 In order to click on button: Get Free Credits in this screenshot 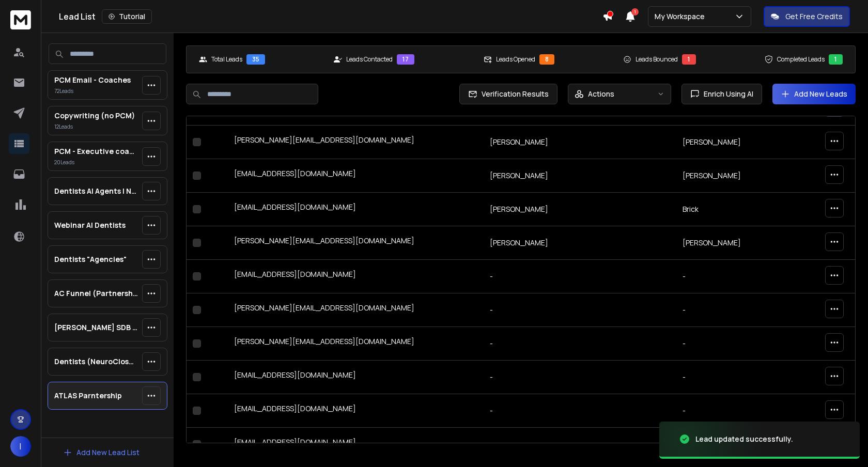, I will do `click(806, 17)`.